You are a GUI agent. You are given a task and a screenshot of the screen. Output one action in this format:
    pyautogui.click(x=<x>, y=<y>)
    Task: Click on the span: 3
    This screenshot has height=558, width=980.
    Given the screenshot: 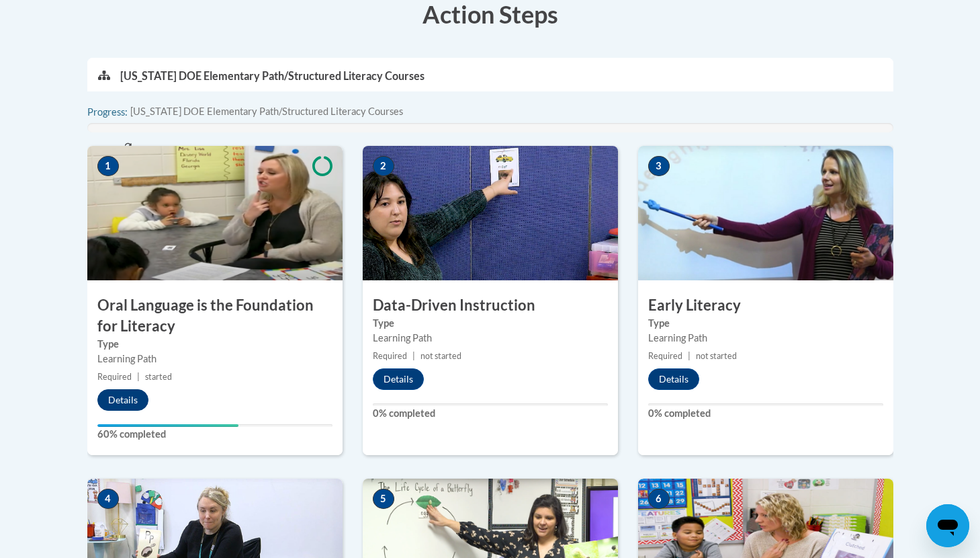 What is the action you would take?
    pyautogui.click(x=659, y=166)
    